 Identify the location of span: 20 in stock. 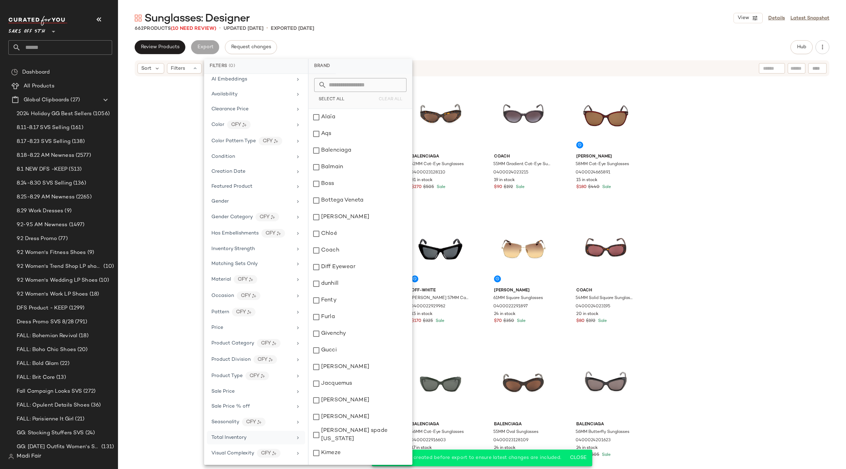
(587, 314).